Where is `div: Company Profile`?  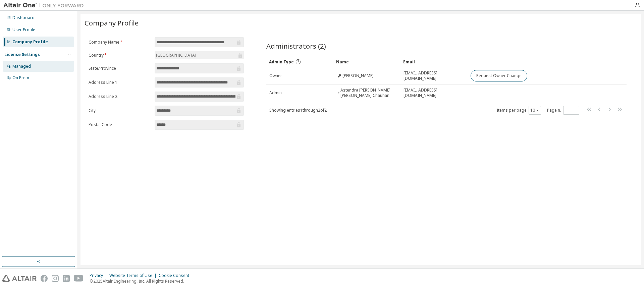
div: Company Profile is located at coordinates (30, 42).